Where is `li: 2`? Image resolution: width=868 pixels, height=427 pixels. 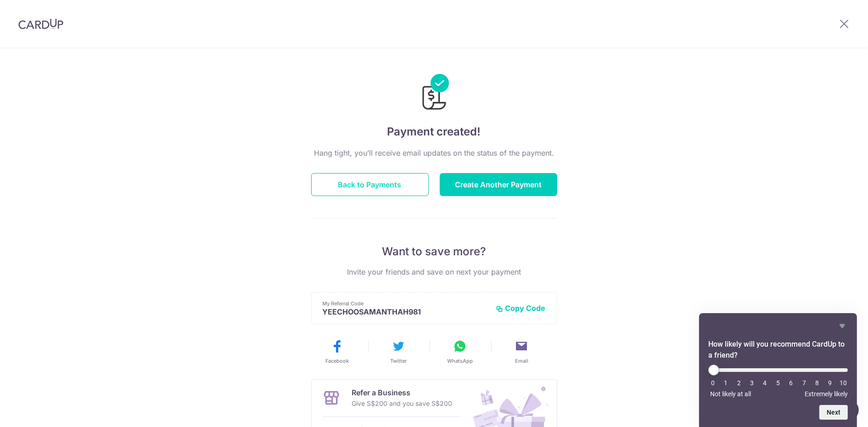 li: 2 is located at coordinates (739, 383).